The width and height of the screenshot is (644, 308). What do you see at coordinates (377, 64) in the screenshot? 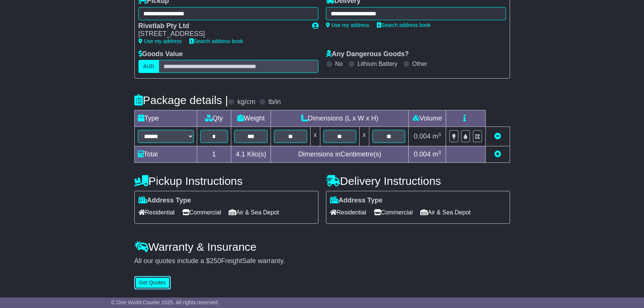
I see `label: Lithium Battery` at bounding box center [377, 64].